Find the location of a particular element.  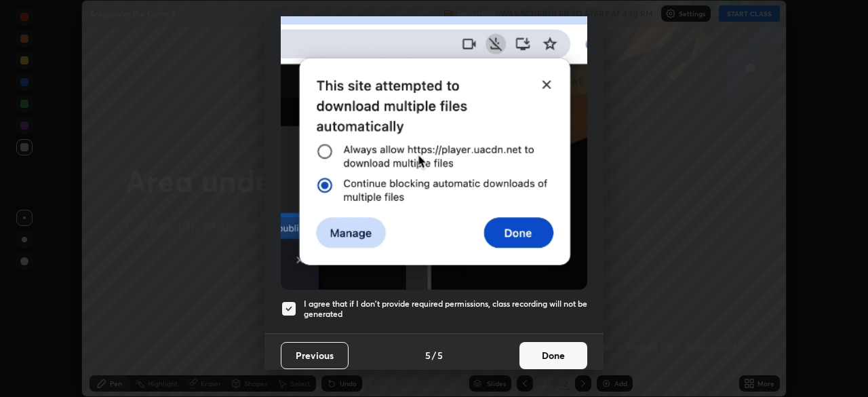

button: Previous is located at coordinates (315, 356).